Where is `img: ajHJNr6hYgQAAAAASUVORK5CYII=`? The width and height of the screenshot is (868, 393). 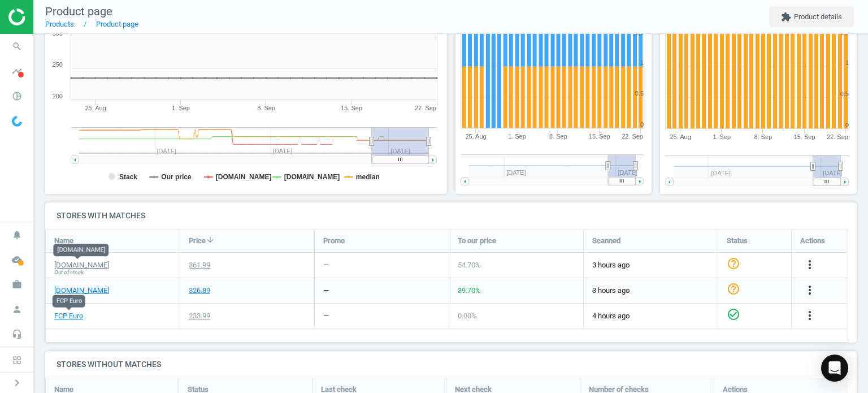
img: ajHJNr6hYgQAAAAASUVORK5CYII= is located at coordinates (49, 17).